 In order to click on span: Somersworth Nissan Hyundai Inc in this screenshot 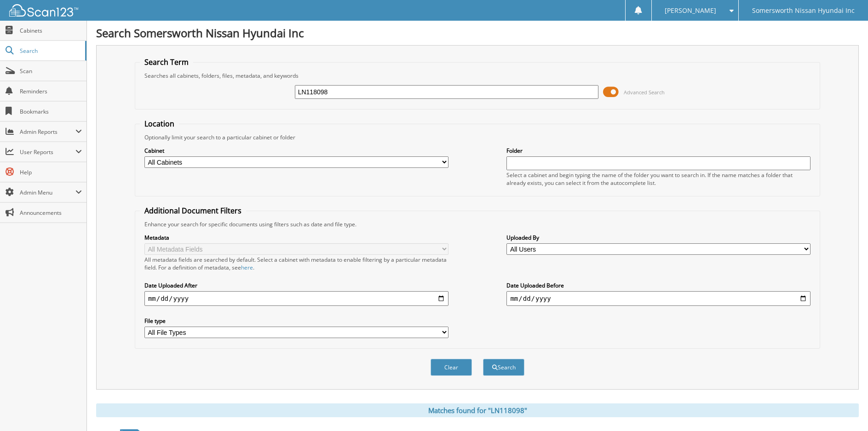, I will do `click(803, 11)`.